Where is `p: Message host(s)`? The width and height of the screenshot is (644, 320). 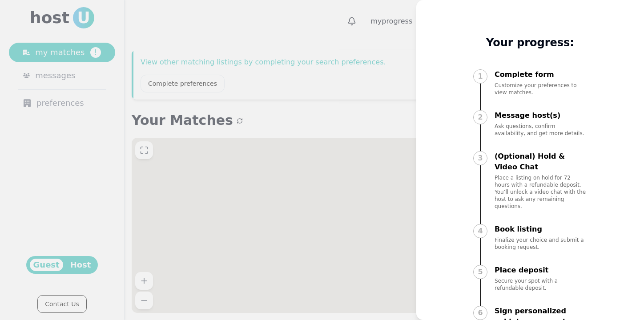
p: Message host(s) is located at coordinates (540, 116).